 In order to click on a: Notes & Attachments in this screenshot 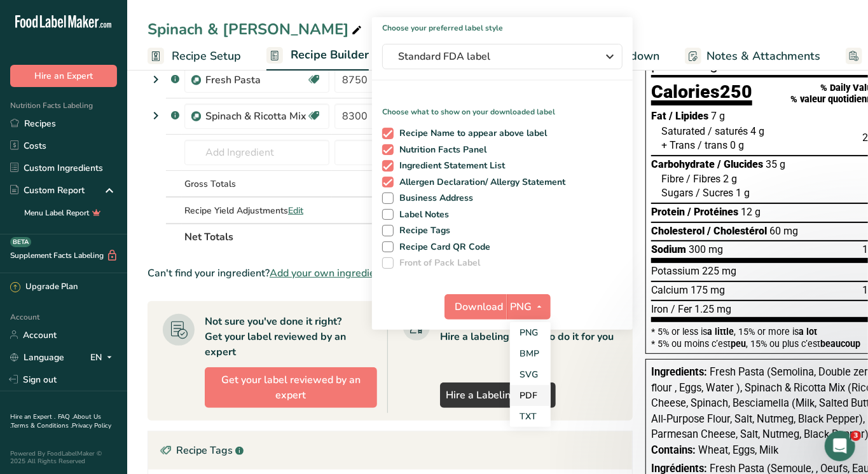, I will do `click(752, 56)`.